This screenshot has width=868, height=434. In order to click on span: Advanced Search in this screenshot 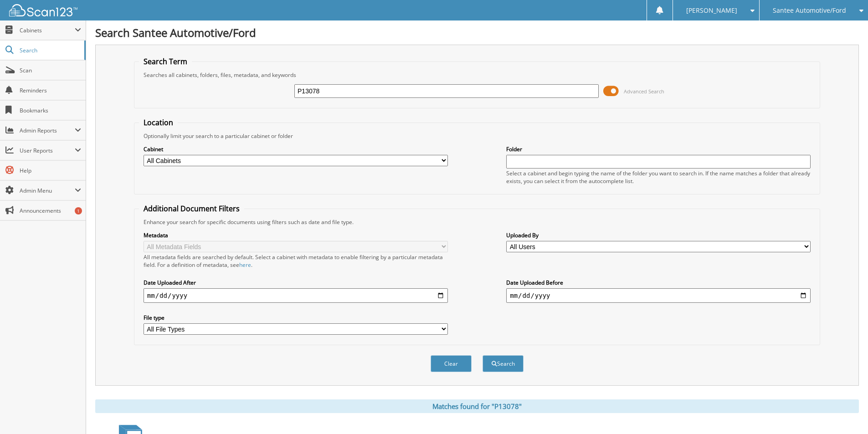, I will do `click(644, 91)`.